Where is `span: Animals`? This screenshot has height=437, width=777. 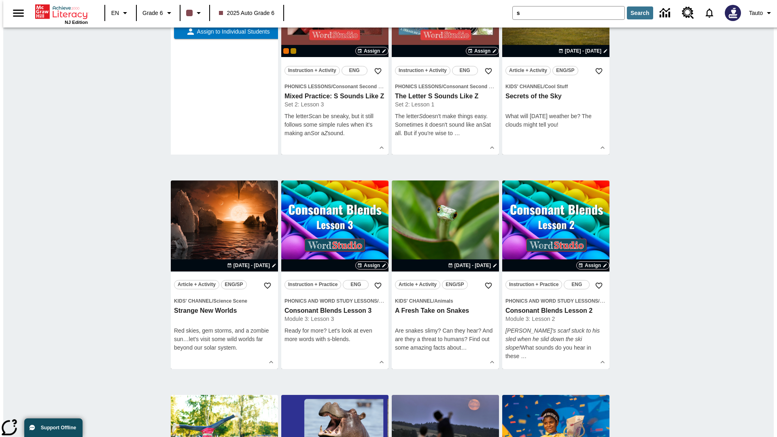 span: Animals is located at coordinates (444, 301).